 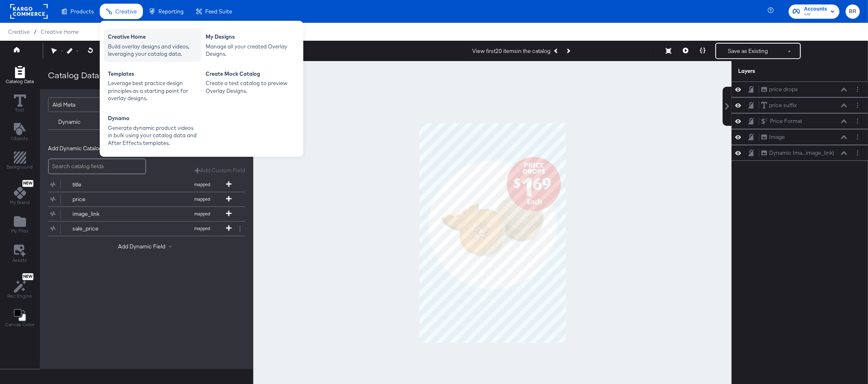 What do you see at coordinates (773, 137) in the screenshot?
I see `button: Image` at bounding box center [773, 137].